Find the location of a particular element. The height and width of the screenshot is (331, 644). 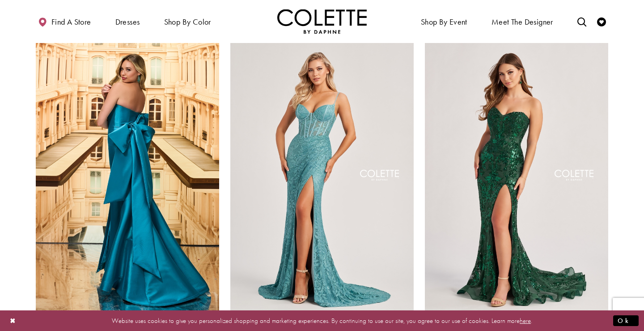

a: here is located at coordinates (525, 320).